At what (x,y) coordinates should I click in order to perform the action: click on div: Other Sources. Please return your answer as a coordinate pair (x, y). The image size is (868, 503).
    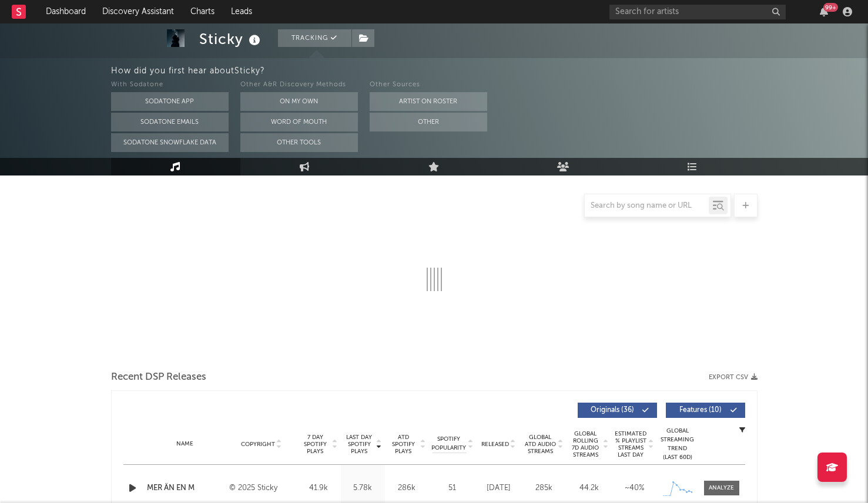
    Looking at the image, I should click on (428, 85).